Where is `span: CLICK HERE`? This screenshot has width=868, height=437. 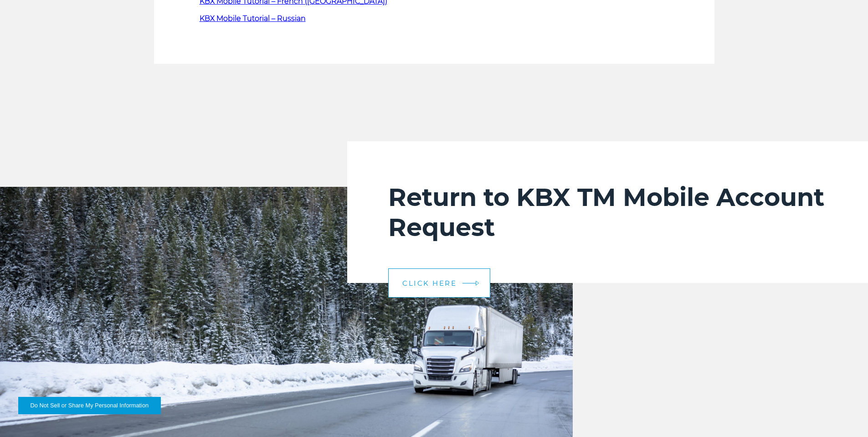
span: CLICK HERE is located at coordinates (429, 283).